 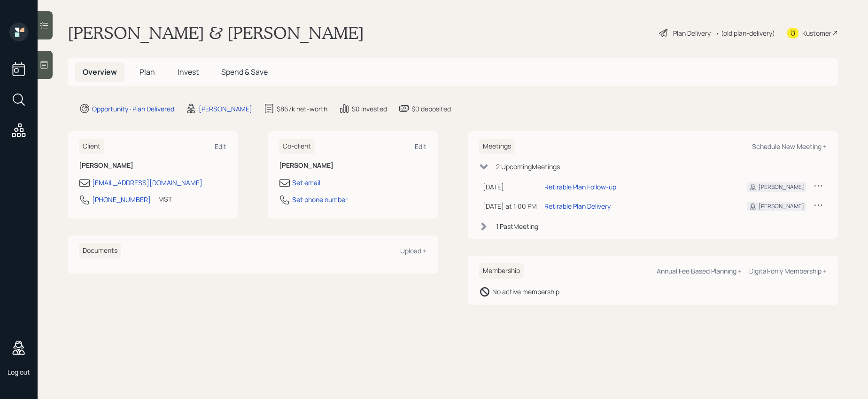 What do you see at coordinates (165, 199) in the screenshot?
I see `div: MST` at bounding box center [165, 199].